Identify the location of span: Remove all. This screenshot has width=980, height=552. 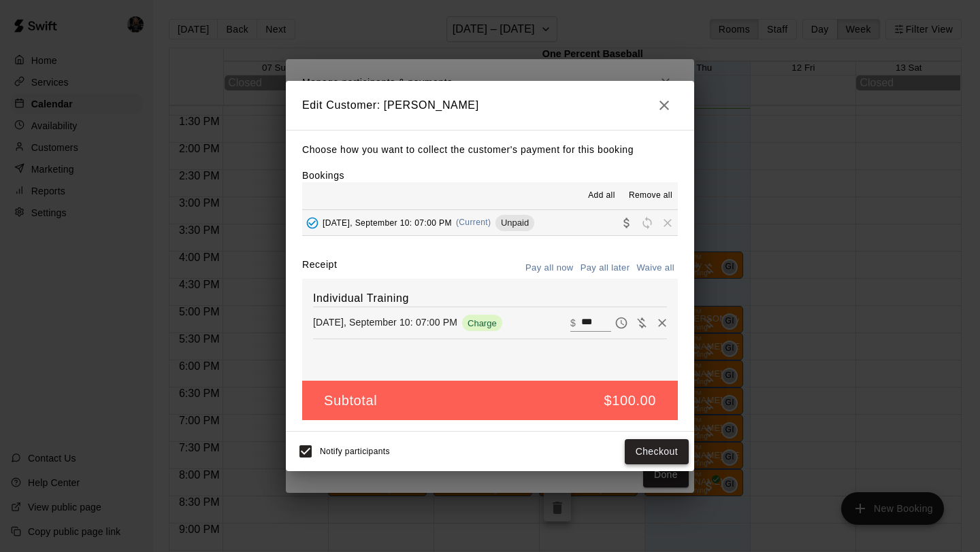
(651, 196).